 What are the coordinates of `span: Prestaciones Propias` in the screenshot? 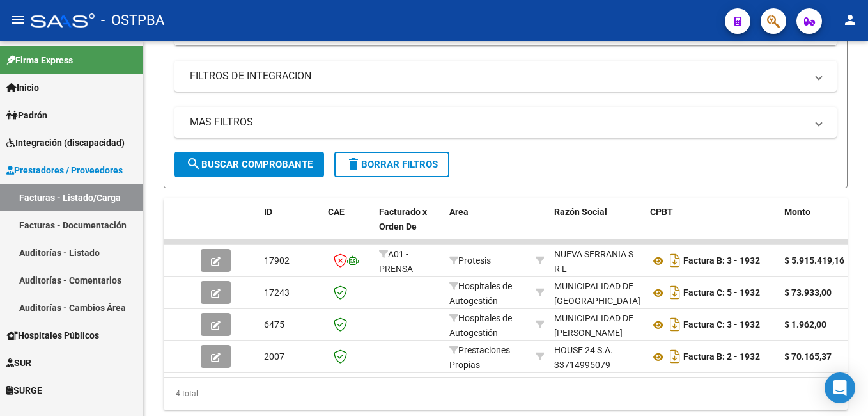 It's located at (479, 357).